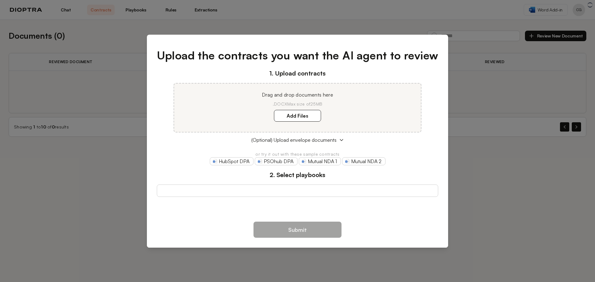 This screenshot has height=282, width=595. What do you see at coordinates (298, 95) in the screenshot?
I see `p: Drag and drop documents here` at bounding box center [298, 95].